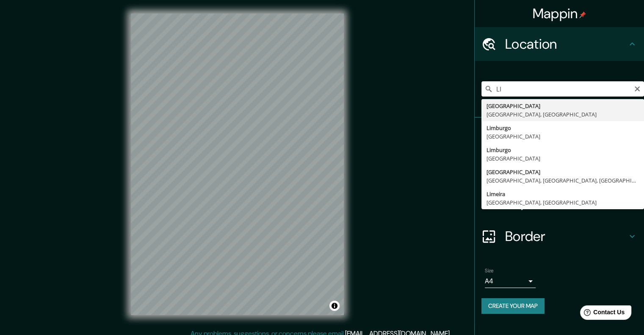 The image size is (644, 335). I want to click on img: pin-icon.png, so click(583, 15).